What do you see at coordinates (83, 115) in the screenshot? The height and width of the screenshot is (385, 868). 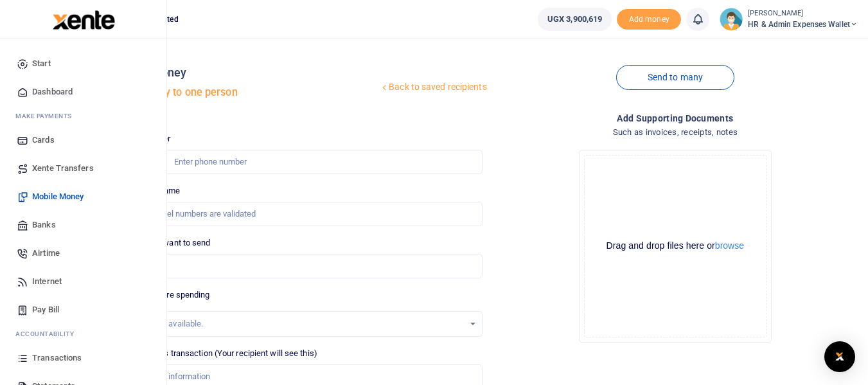 I see `li: M` at bounding box center [83, 115].